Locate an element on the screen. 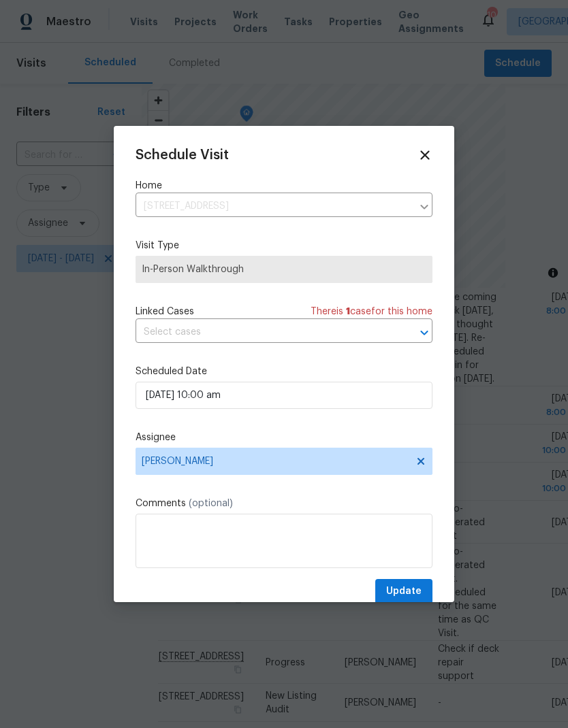 The width and height of the screenshot is (568, 728). span: In-Person Walkthrough is located at coordinates (284, 270).